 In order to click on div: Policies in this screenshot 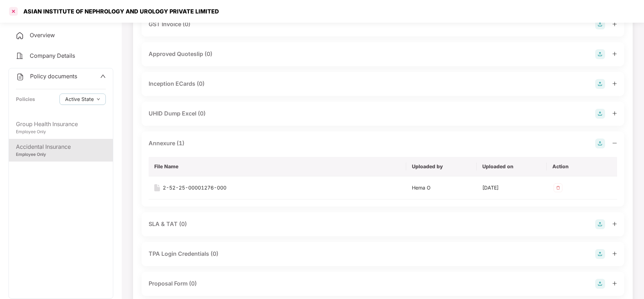, I will do `click(25, 99)`.